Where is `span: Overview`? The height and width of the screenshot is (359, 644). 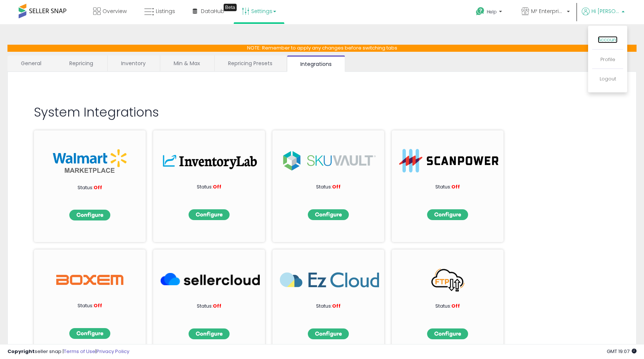 span: Overview is located at coordinates (114, 11).